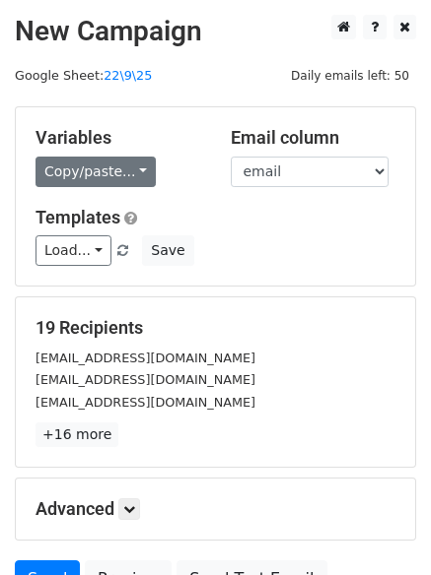 The width and height of the screenshot is (431, 575). What do you see at coordinates (215, 509) in the screenshot?
I see `h5: Advanced` at bounding box center [215, 509].